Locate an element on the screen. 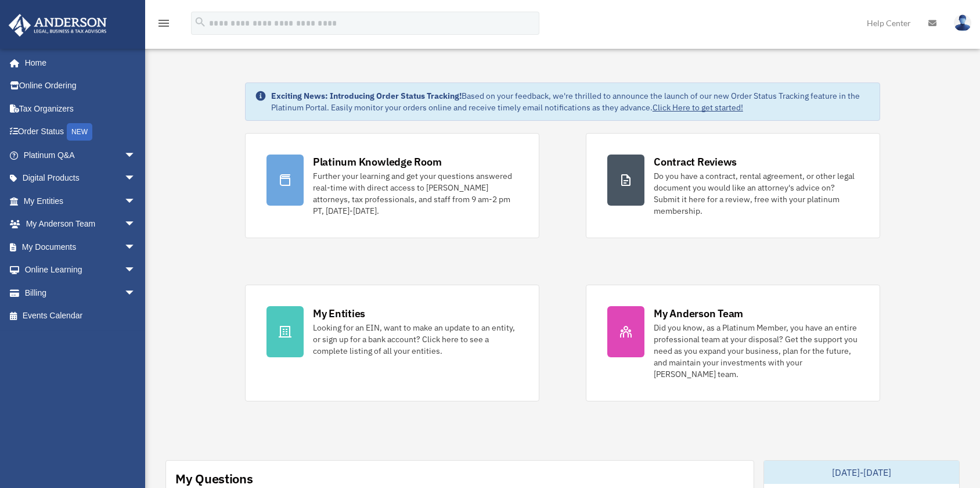 The image size is (980, 488). a: Digital Productsarrow_drop_down is located at coordinates (81, 179).